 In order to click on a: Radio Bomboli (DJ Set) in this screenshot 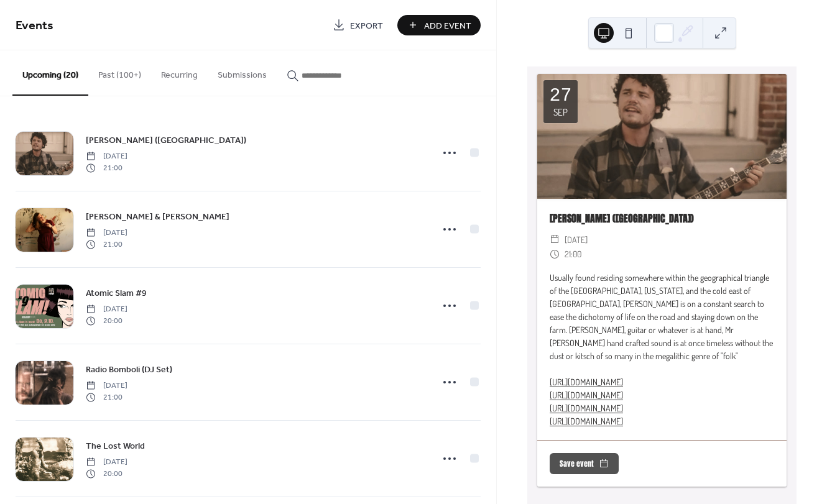, I will do `click(129, 369)`.